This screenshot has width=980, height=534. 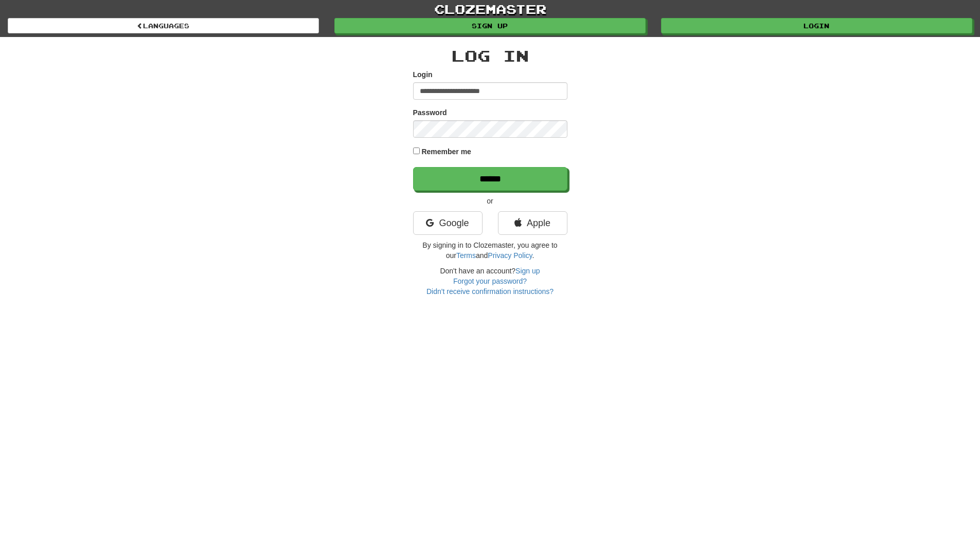 What do you see at coordinates (430, 112) in the screenshot?
I see `label: Password` at bounding box center [430, 112].